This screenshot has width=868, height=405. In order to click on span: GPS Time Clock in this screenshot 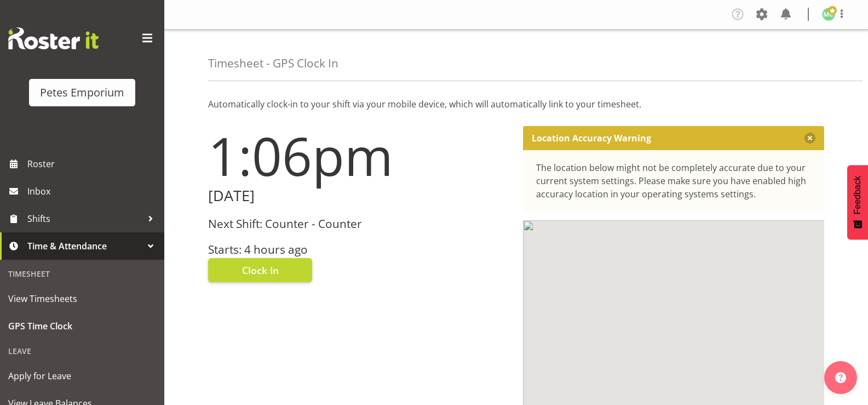, I will do `click(83, 326)`.